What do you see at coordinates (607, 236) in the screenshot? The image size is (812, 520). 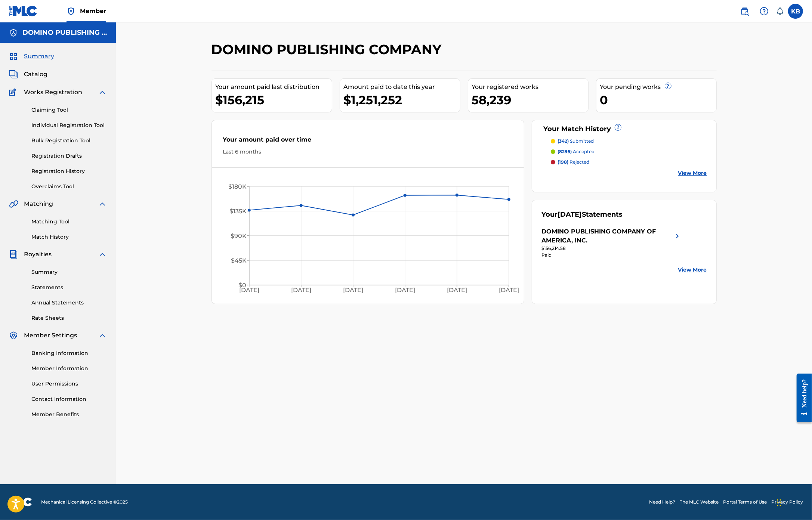 I see `div: DOMINO PUBLISHING COMPANY OF AMERICA, INC.` at bounding box center [607, 236].